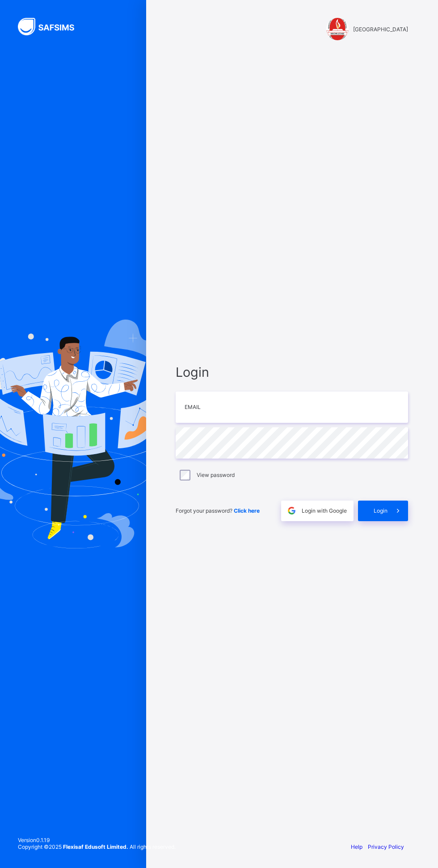 The height and width of the screenshot is (868, 438). I want to click on span: Version 0.1.19, so click(96, 839).